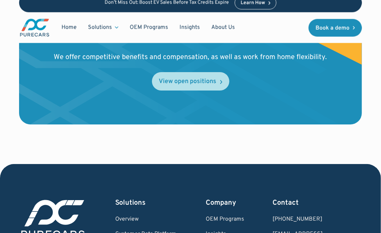 Image resolution: width=381 pixels, height=233 pixels. Describe the element at coordinates (253, 3) in the screenshot. I see `div: Learn How` at that location.